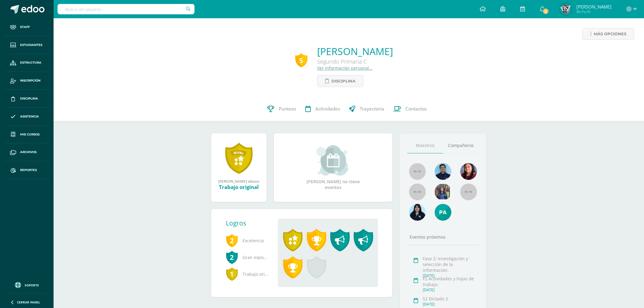 The width and height of the screenshot is (644, 308). What do you see at coordinates (27, 152) in the screenshot?
I see `a: Archivos` at bounding box center [27, 152].